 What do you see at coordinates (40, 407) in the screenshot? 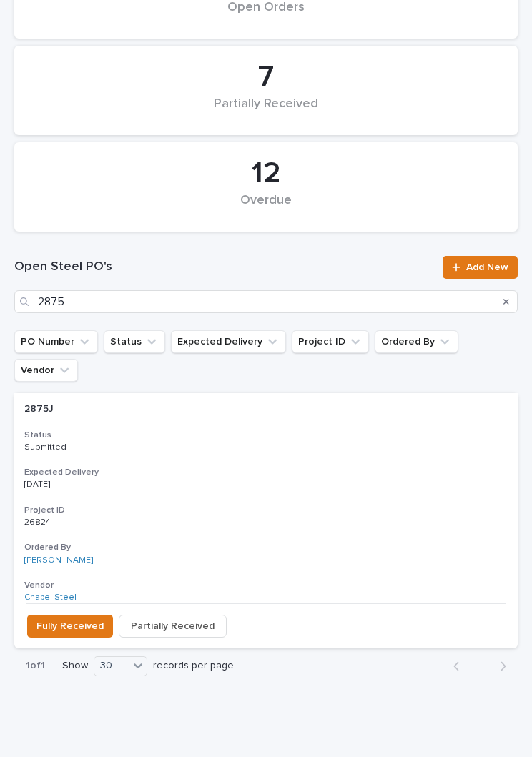
I see `p: 2875J` at bounding box center [40, 407].